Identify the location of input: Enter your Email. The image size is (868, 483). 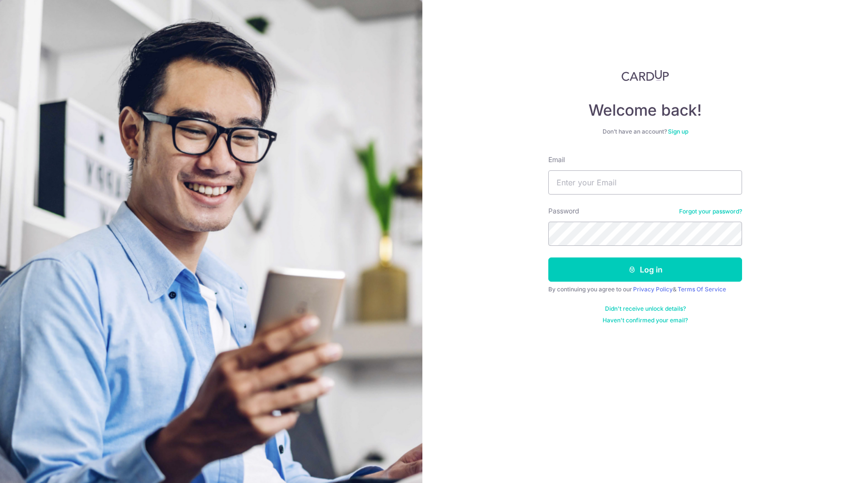
(645, 183).